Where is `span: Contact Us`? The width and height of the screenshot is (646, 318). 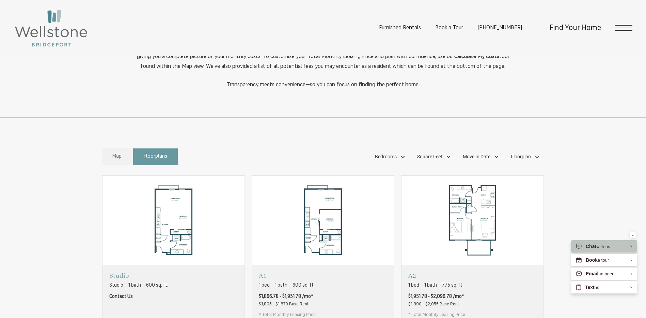 span: Contact Us is located at coordinates (121, 296).